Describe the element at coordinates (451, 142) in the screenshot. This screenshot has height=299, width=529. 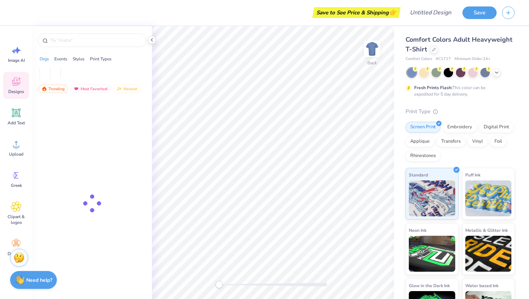
I see `div: Transfers` at that location.